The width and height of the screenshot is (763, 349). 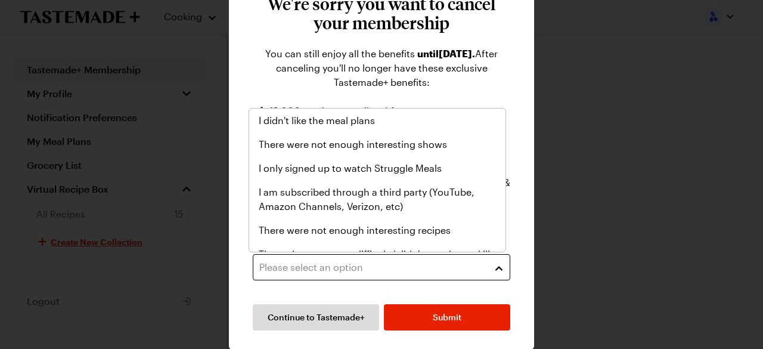 What do you see at coordinates (377, 261) in the screenshot?
I see `span: The recipes were too difficult / didn't match my skill level` at bounding box center [377, 261].